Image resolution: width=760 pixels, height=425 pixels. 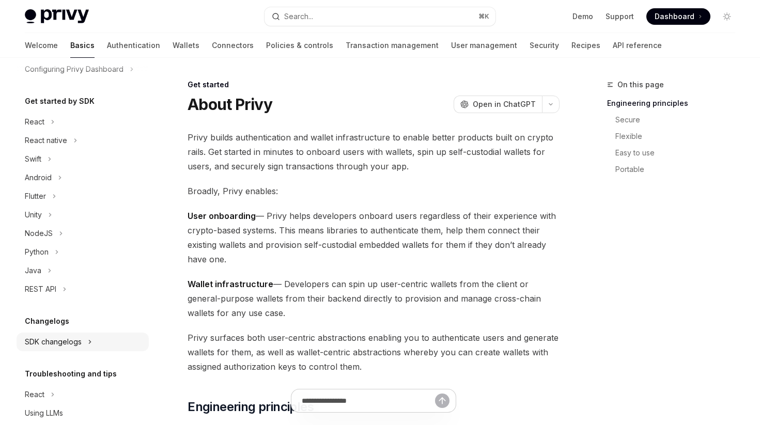 What do you see at coordinates (544, 45) in the screenshot?
I see `a: Security` at bounding box center [544, 45].